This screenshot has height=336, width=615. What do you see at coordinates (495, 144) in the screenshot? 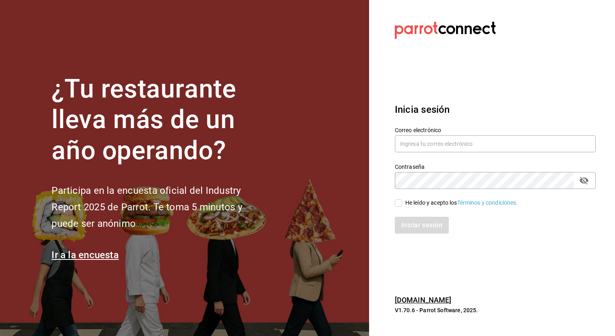
I see `input: Ingresa tu correo electrónico` at bounding box center [495, 144].